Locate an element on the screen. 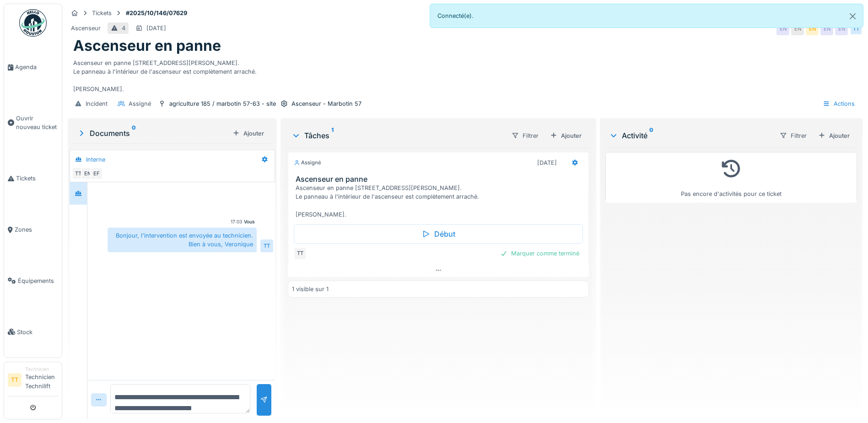  a: Tickets is located at coordinates (33, 178).